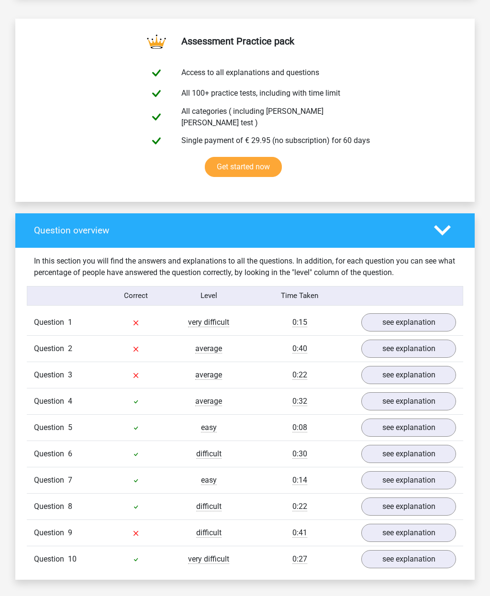 This screenshot has height=596, width=490. Describe the element at coordinates (72, 559) in the screenshot. I see `span: 10` at that location.